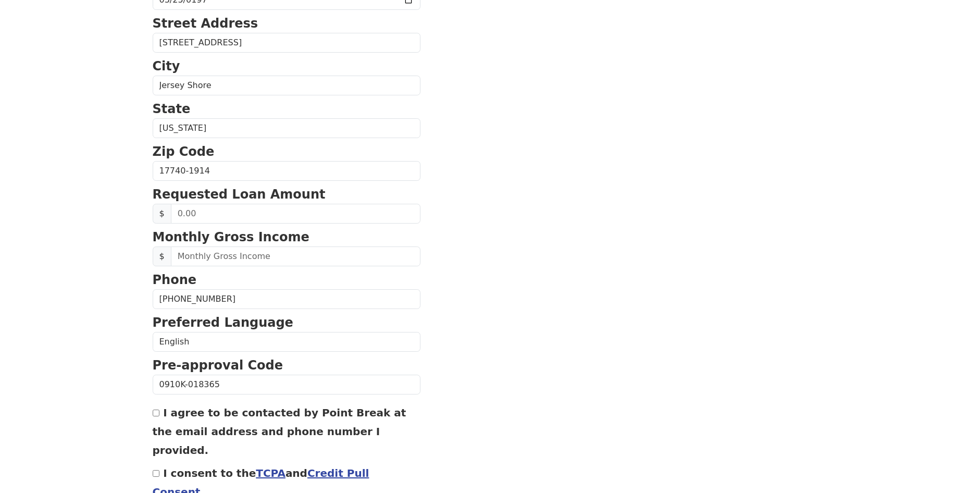 This screenshot has height=493, width=980. Describe the element at coordinates (295, 213) in the screenshot. I see `input: 0.00` at that location.